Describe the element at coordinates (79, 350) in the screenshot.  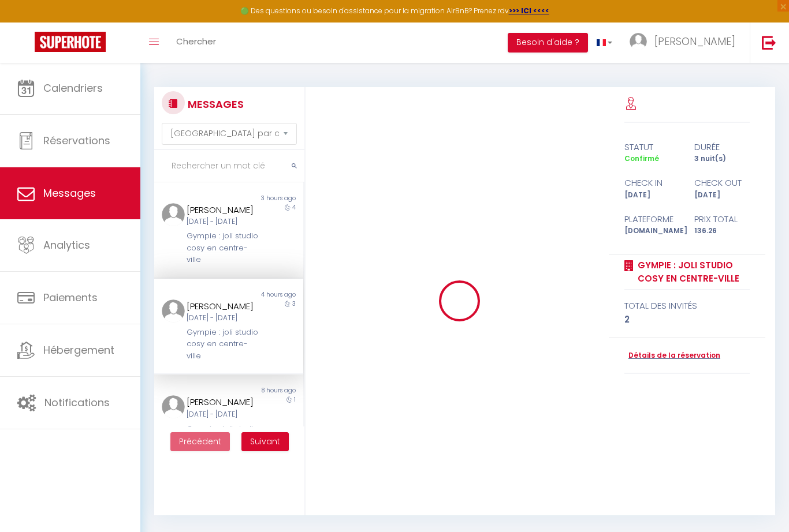
I see `span: Hébergement` at that location.